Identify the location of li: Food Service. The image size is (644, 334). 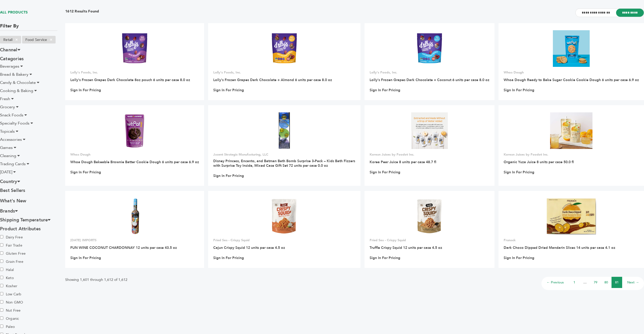
(39, 40).